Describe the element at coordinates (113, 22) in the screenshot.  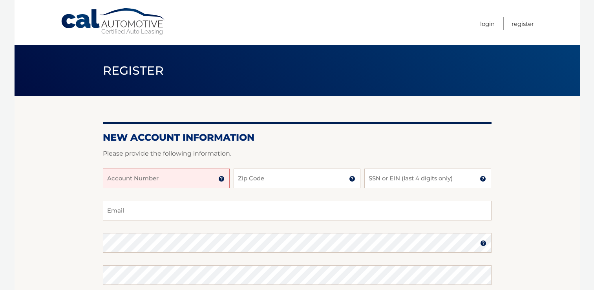
I see `a: Cal Automotive` at that location.